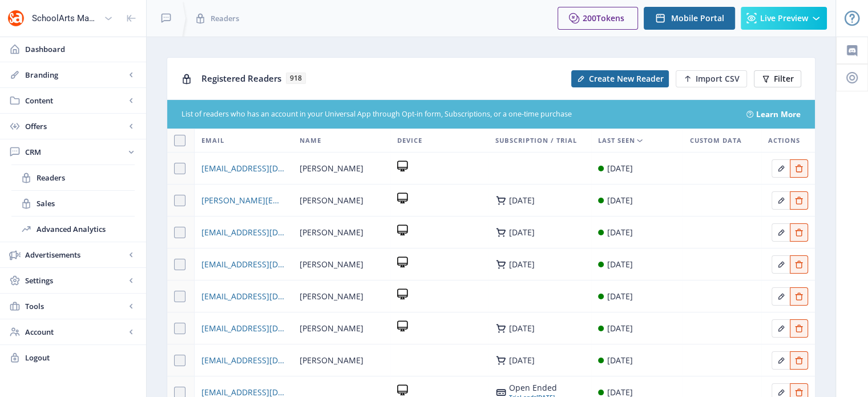 This screenshot has height=397, width=868. I want to click on span: Filter, so click(783, 79).